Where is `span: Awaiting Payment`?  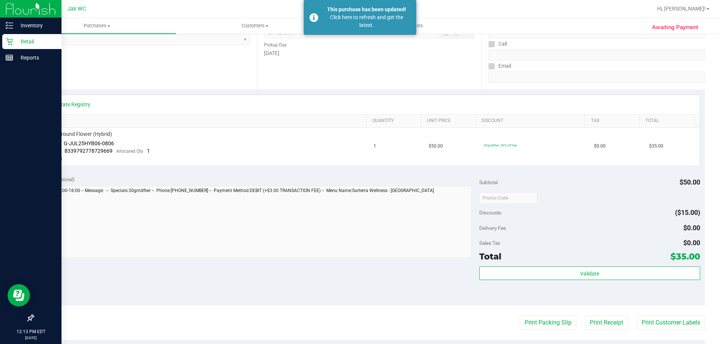
span: Awaiting Payment is located at coordinates (675, 27).